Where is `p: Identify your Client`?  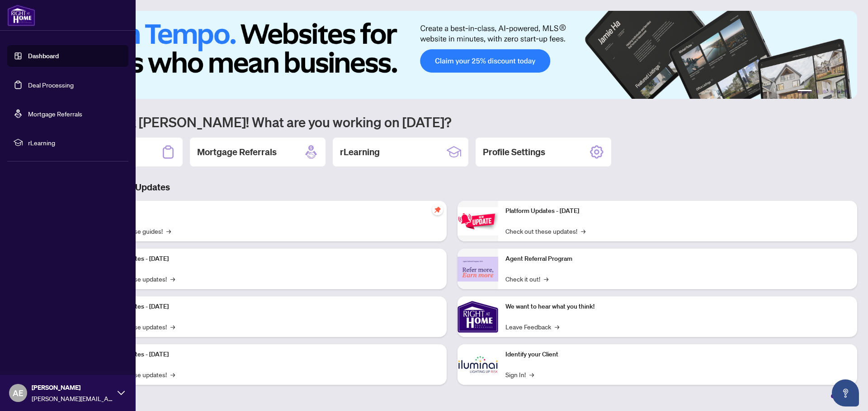
p: Identify your Client is located at coordinates (677, 355).